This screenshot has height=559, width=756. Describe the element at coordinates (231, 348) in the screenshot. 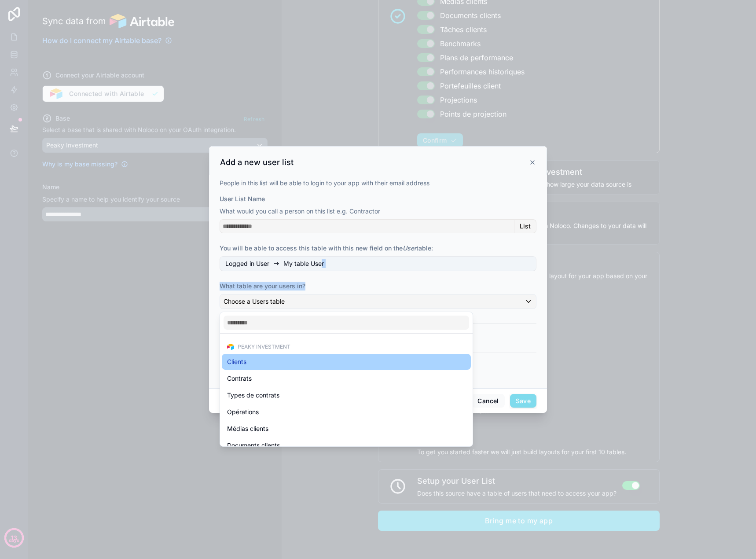

I see `img: Airtable Logo` at that location.